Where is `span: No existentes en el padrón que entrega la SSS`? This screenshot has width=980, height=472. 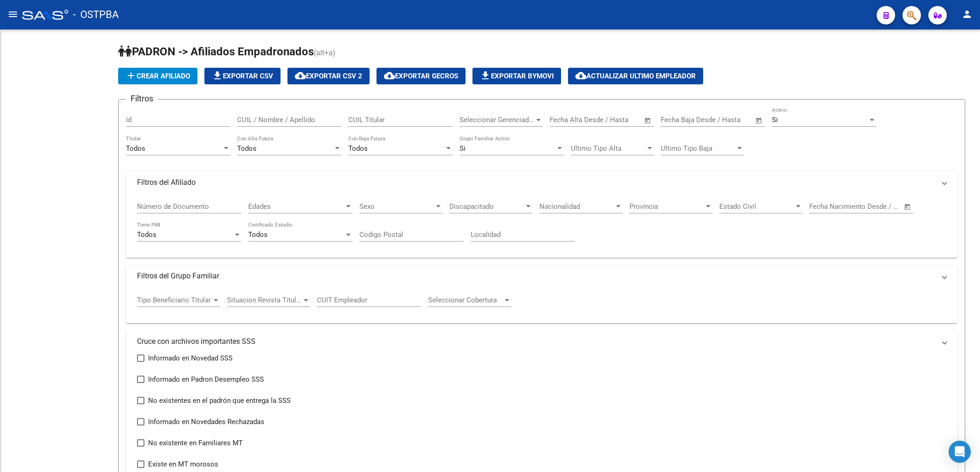 span: No existentes en el padrón que entrega la SSS is located at coordinates (219, 401).